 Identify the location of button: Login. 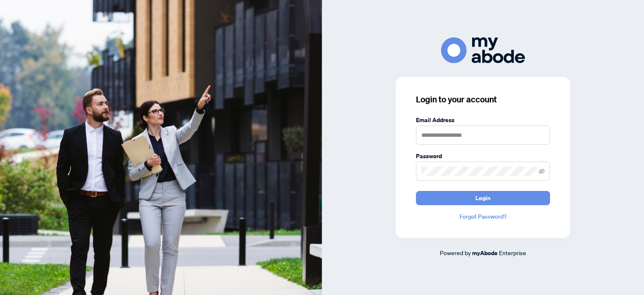
(483, 198).